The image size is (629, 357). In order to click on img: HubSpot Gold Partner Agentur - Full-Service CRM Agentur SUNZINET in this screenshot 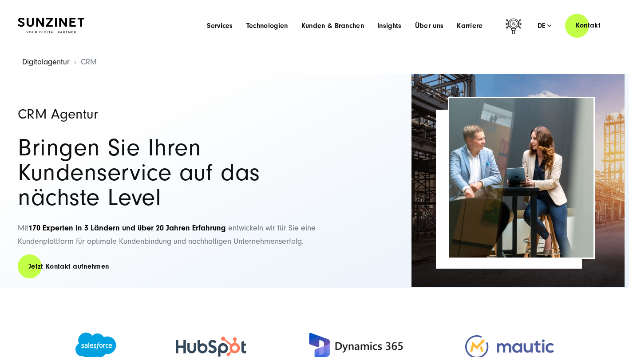, I will do `click(211, 346)`.